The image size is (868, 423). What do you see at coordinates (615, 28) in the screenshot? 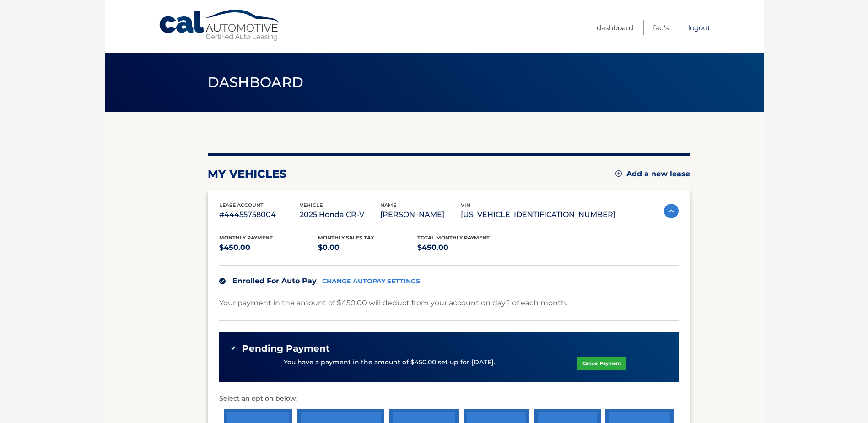
I see `a: Dashboard` at bounding box center [615, 28].